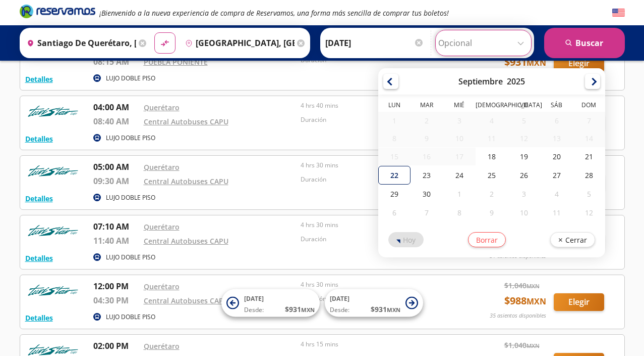  Describe the element at coordinates (459, 138) in the screenshot. I see `div: 10-Sep-25` at that location.